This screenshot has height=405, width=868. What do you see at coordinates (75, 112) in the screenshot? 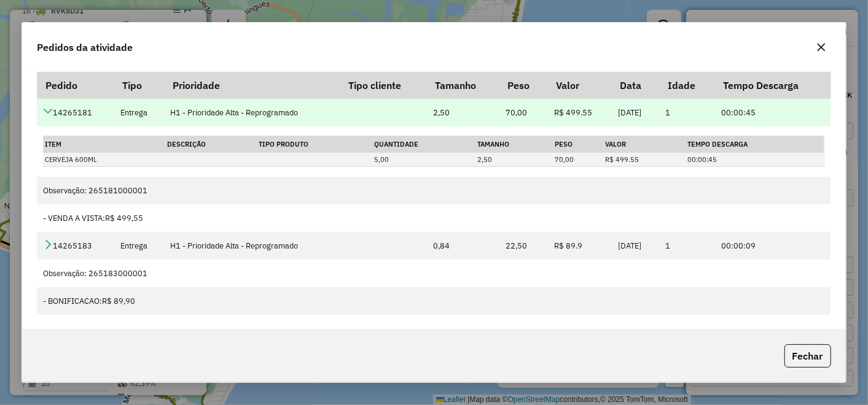
I see `td: 14265181` at bounding box center [75, 112].